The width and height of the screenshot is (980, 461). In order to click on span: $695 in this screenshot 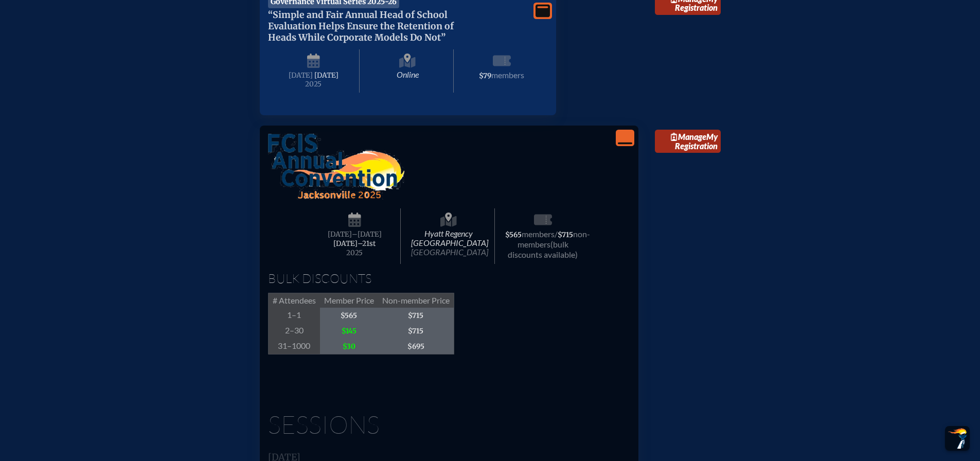, I will do `click(416, 346)`.